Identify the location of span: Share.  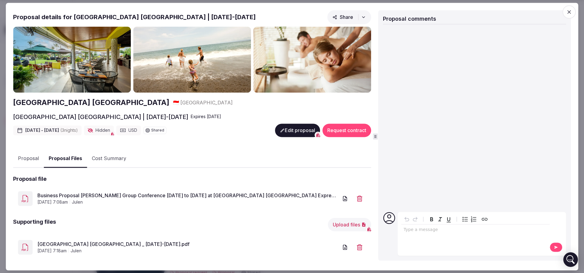
(343, 17).